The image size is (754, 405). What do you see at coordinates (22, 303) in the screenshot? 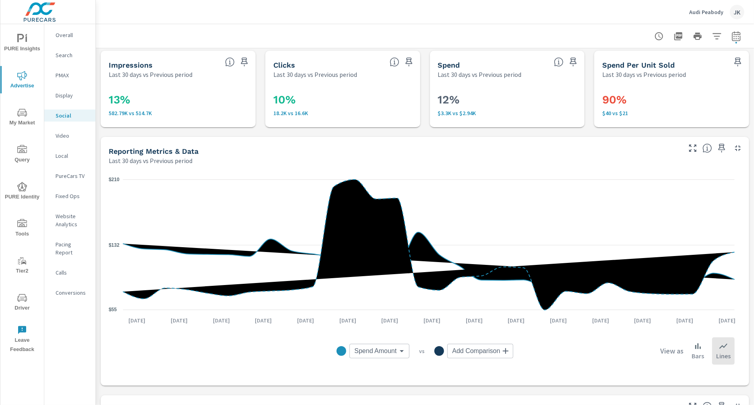
I see `span: Driver` at bounding box center [22, 303].